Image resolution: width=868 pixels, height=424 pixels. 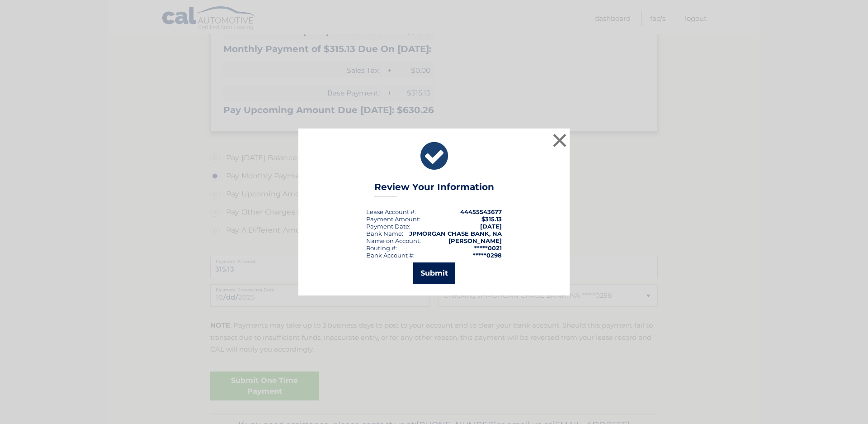 I want to click on div: Bank Name:, so click(x=385, y=234).